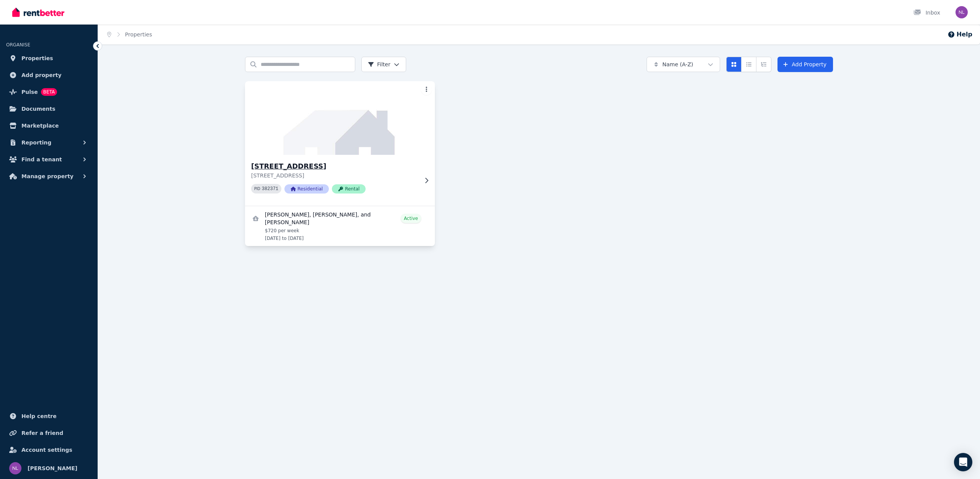 Image resolution: width=980 pixels, height=479 pixels. I want to click on div: Inbox, so click(927, 13).